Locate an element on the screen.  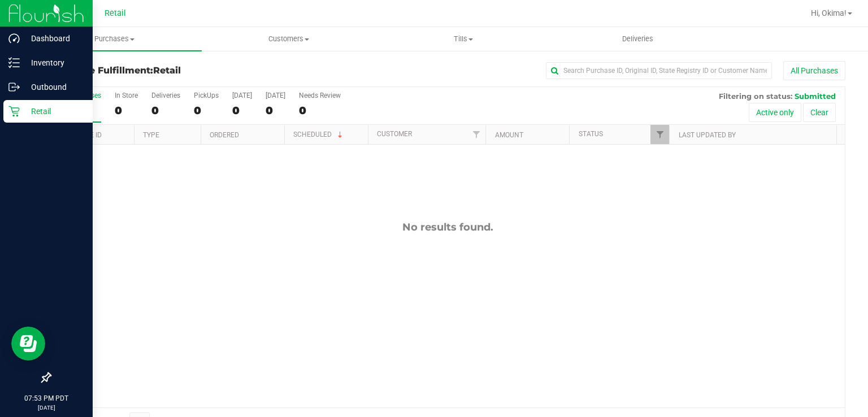
p: 07:53 PM PDT is located at coordinates (46, 398).